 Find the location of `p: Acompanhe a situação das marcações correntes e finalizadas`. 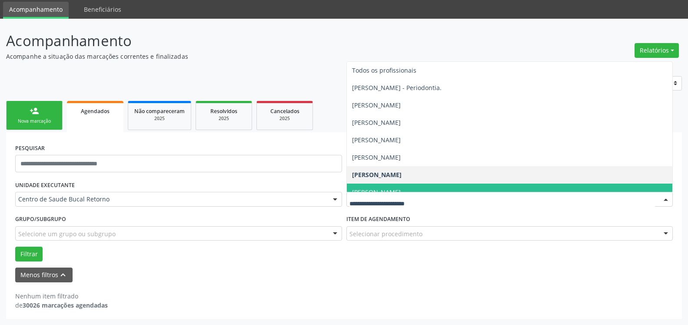

p: Acompanhe a situação das marcações correntes e finalizadas is located at coordinates (243, 56).